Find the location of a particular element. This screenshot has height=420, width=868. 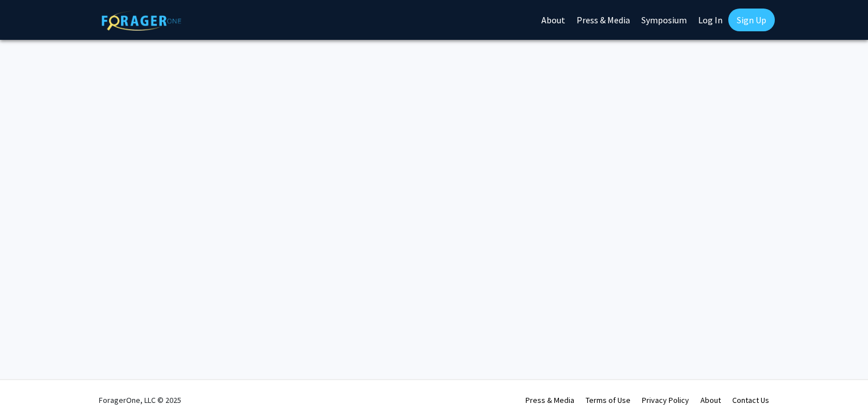

a: Privacy Policy is located at coordinates (665, 400).